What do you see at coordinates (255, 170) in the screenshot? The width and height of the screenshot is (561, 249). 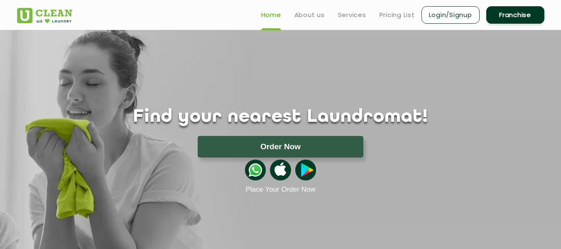 I see `img: whatsappicon.png` at bounding box center [255, 170].